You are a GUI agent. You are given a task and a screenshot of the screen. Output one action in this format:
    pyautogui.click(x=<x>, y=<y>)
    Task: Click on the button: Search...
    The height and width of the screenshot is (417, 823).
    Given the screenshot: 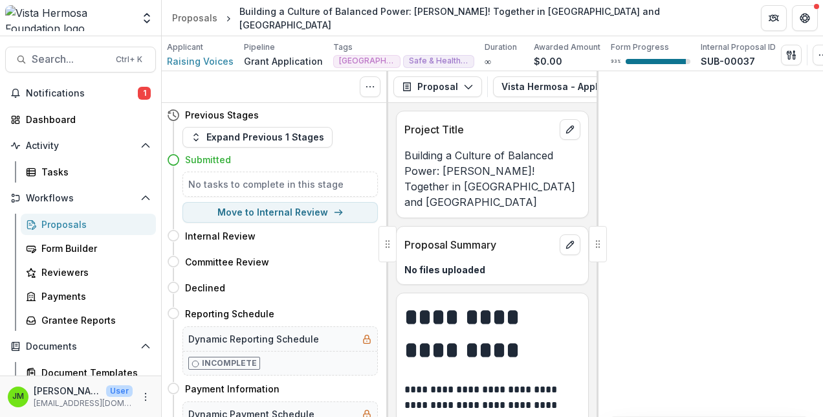 What is the action you would take?
    pyautogui.click(x=80, y=60)
    